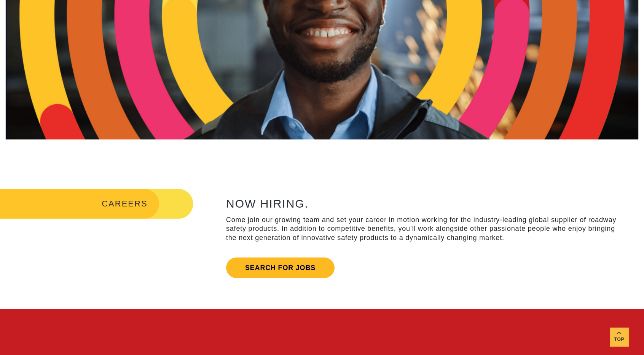 The width and height of the screenshot is (644, 355). I want to click on h2: NOW HIRING., so click(425, 203).